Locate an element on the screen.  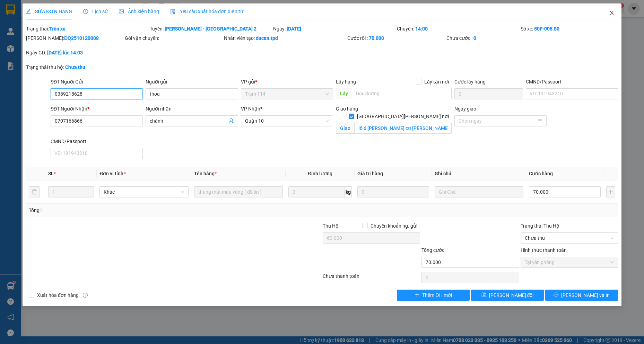
span: Chưa thu is located at coordinates (569, 238).